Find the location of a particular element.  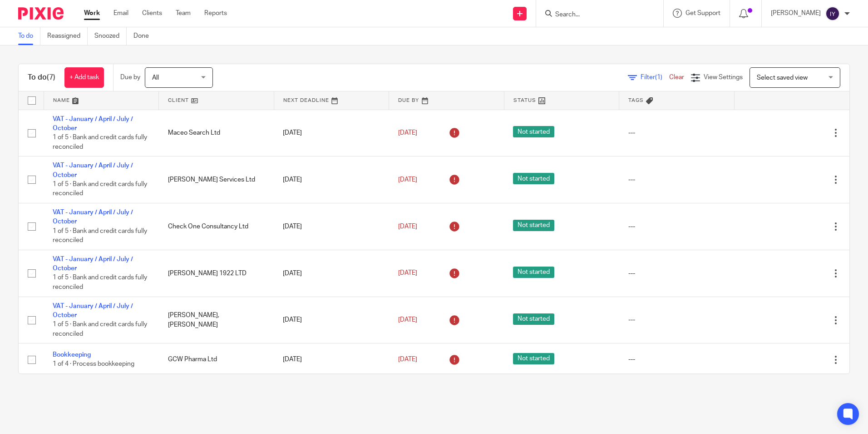

a: Work is located at coordinates (92, 13).